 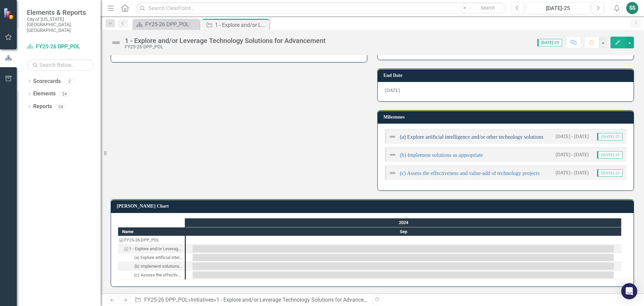 I want to click on button: SS, so click(x=633, y=8).